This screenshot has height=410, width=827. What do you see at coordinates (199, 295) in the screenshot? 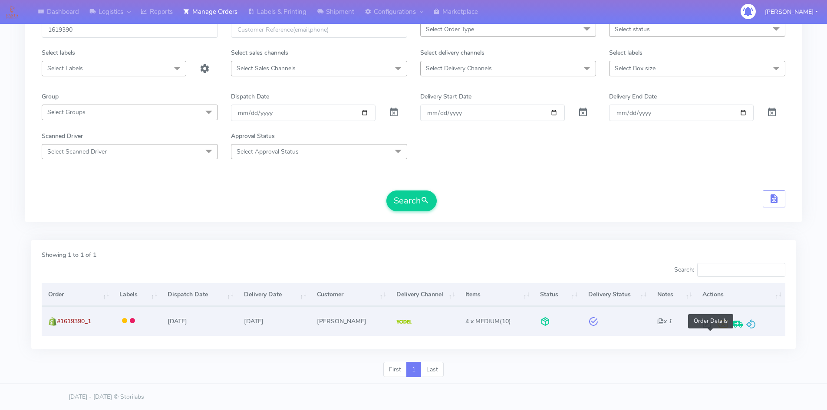
I see `th: Dispatch Date: activate to sort column ascending` at bounding box center [199, 295].